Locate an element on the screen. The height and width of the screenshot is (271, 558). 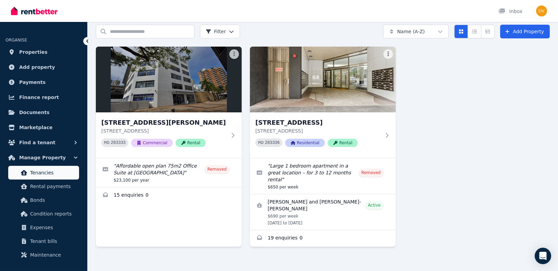
button: Find a tenant is located at coordinates (44, 143).